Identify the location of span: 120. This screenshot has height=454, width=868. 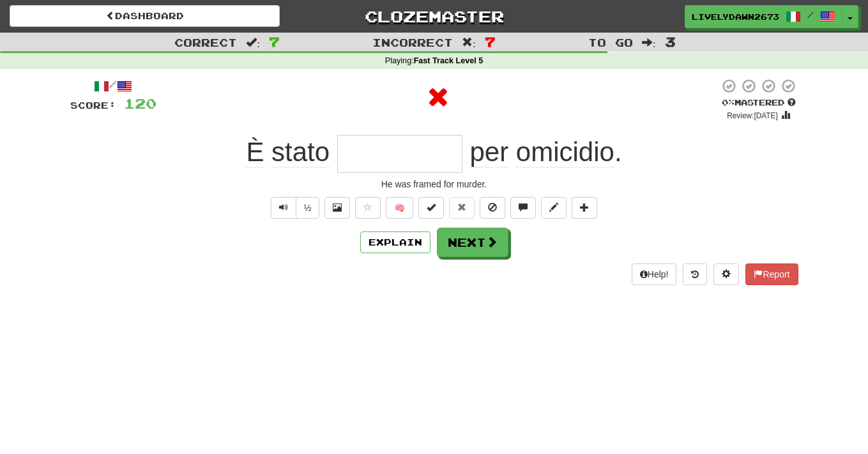
(140, 103).